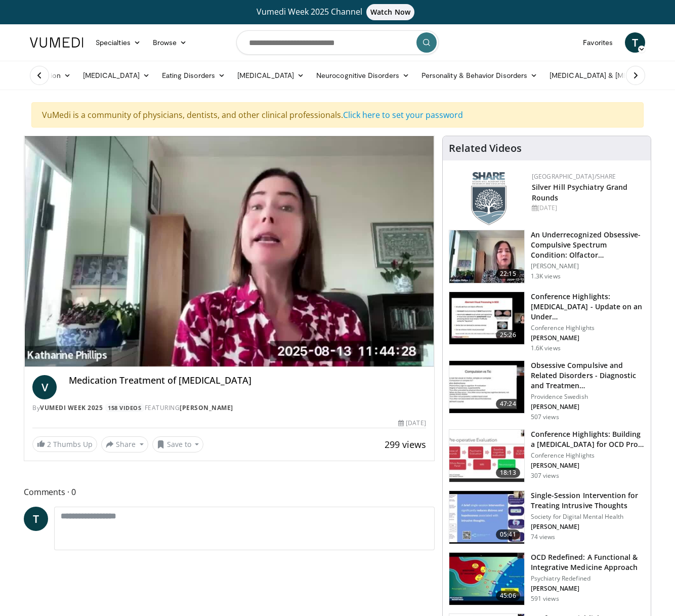 The width and height of the screenshot is (675, 616). I want to click on p: Providence Swedish, so click(587, 397).